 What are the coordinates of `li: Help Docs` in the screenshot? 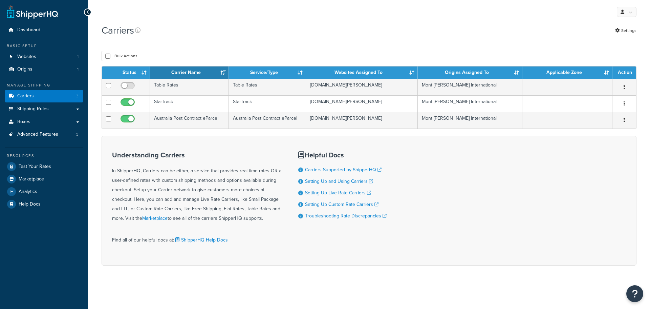 It's located at (44, 204).